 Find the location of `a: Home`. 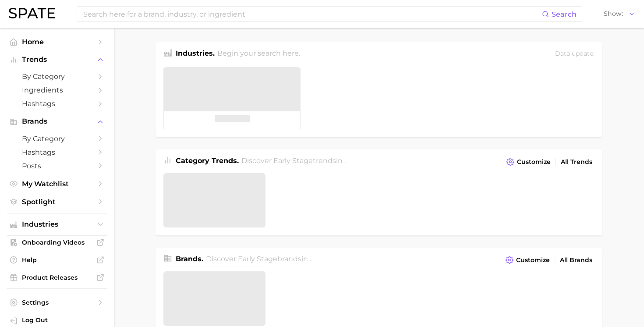

a: Home is located at coordinates (57, 42).